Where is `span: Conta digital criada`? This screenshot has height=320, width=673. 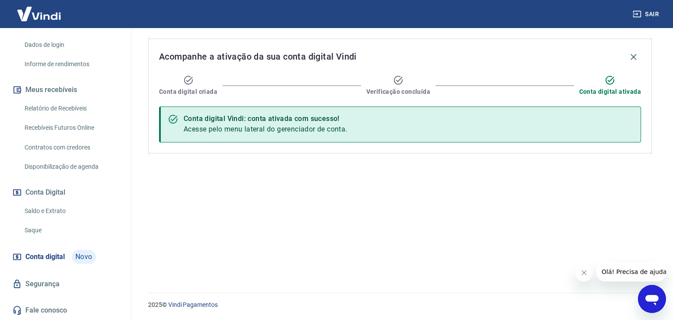
span: Conta digital criada is located at coordinates (188, 92).